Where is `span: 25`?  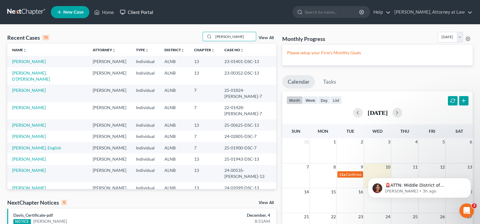 span: 25 is located at coordinates (415, 217).